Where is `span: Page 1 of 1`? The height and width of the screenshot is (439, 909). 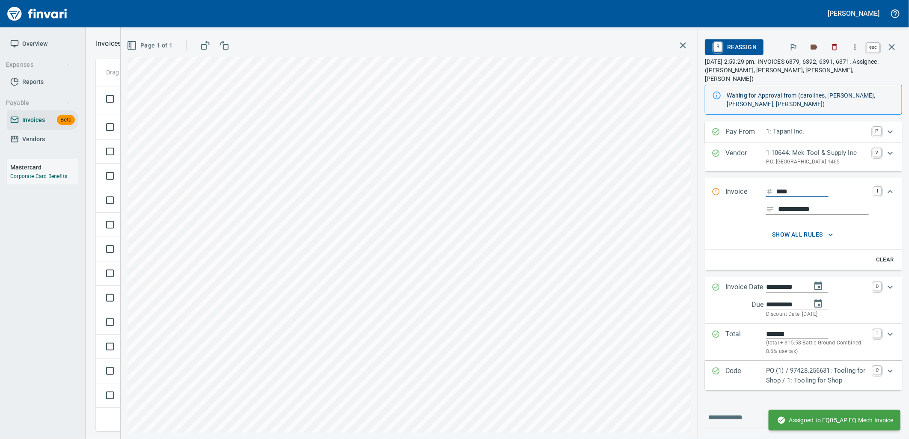 span: Page 1 of 1 is located at coordinates (150, 45).